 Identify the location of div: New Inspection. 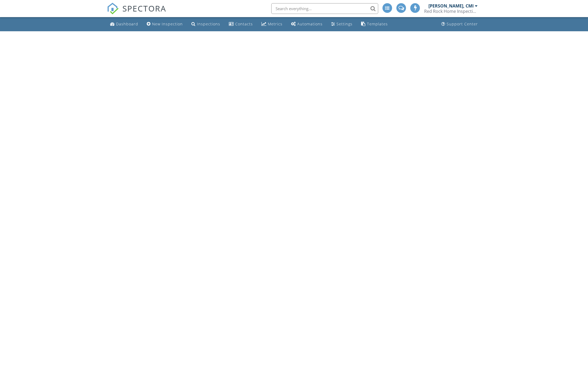
(167, 24).